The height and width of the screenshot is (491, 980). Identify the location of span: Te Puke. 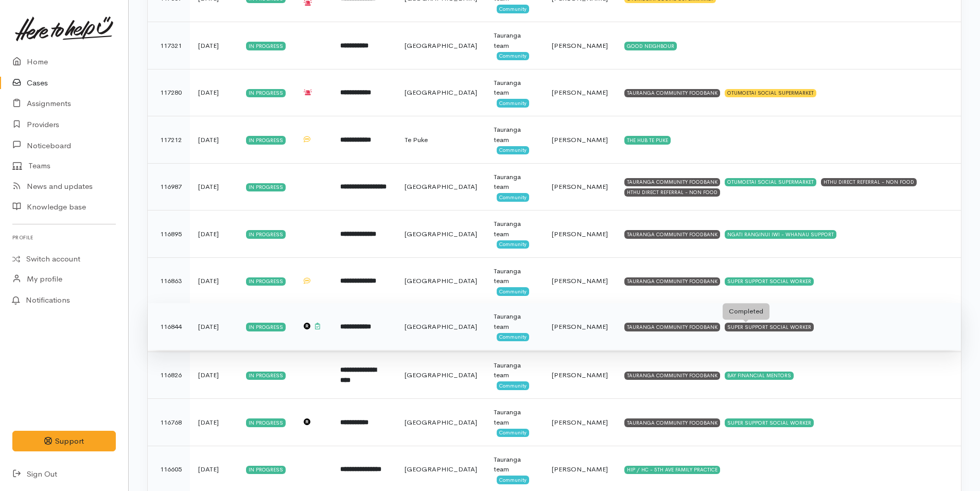
(416, 140).